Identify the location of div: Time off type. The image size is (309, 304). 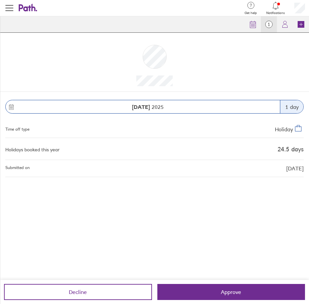
(17, 128).